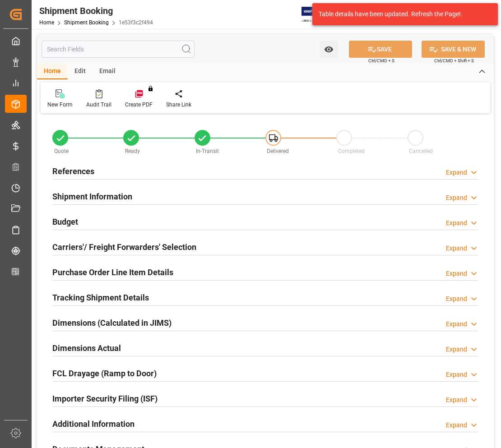 This screenshot has height=448, width=501. What do you see at coordinates (278, 151) in the screenshot?
I see `span: Delivered` at bounding box center [278, 151].